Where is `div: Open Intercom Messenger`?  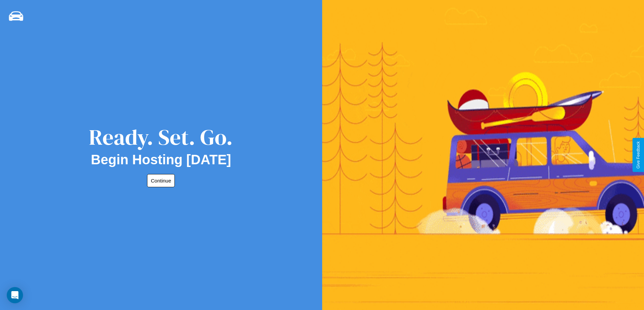
div: Open Intercom Messenger is located at coordinates (15, 295).